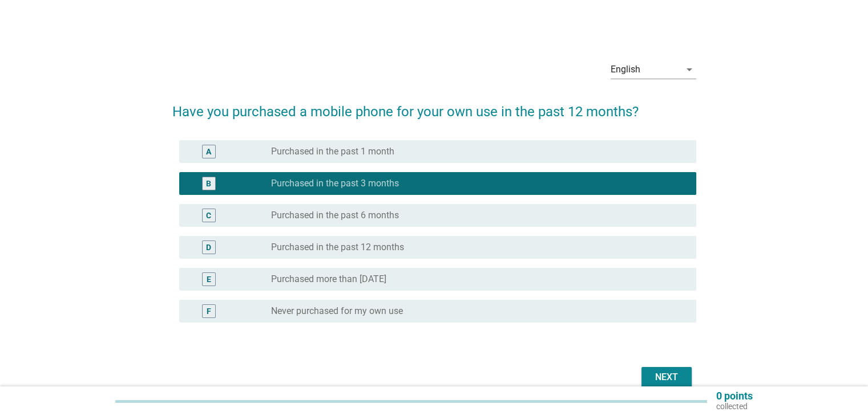  I want to click on div: C, so click(208, 215).